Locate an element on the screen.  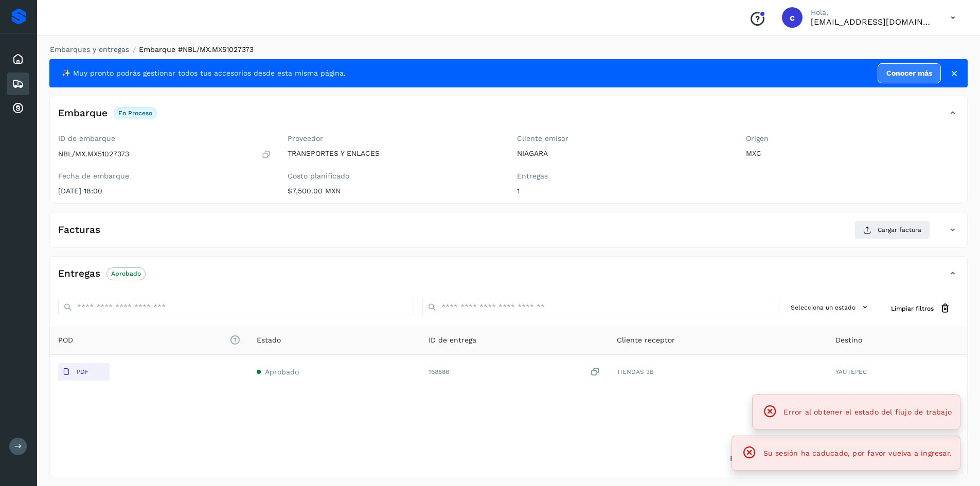
div: Embarques is located at coordinates (18, 83).